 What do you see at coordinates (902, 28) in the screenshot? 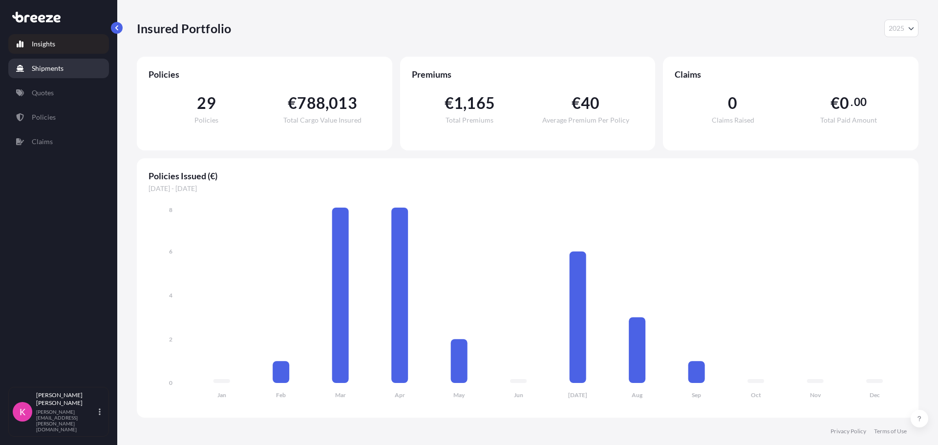
I see `button: Year Selector` at bounding box center [902, 28].